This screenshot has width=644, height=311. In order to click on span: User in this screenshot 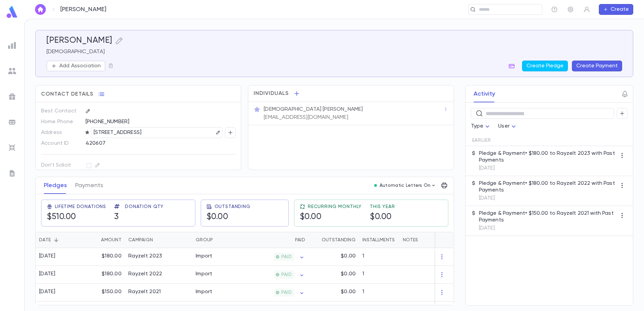, I will do `click(504, 126)`.